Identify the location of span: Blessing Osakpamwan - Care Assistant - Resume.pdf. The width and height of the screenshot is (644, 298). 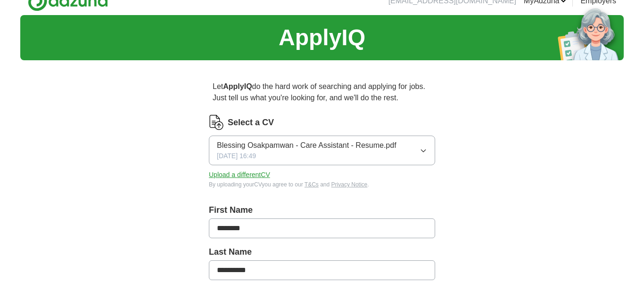
(307, 145).